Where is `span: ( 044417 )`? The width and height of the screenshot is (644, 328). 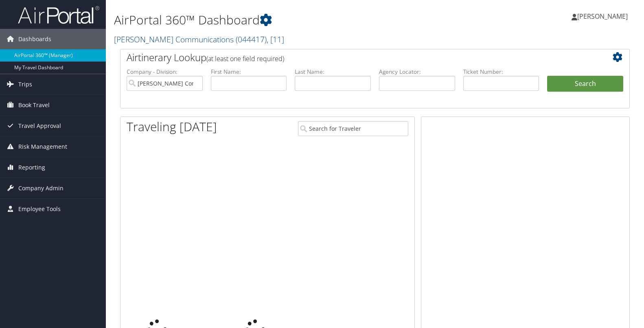
span: ( 044417 ) is located at coordinates (251, 39).